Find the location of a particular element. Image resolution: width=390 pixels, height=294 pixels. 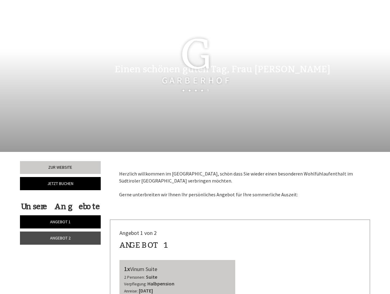

a: Zur Website is located at coordinates (60, 168).